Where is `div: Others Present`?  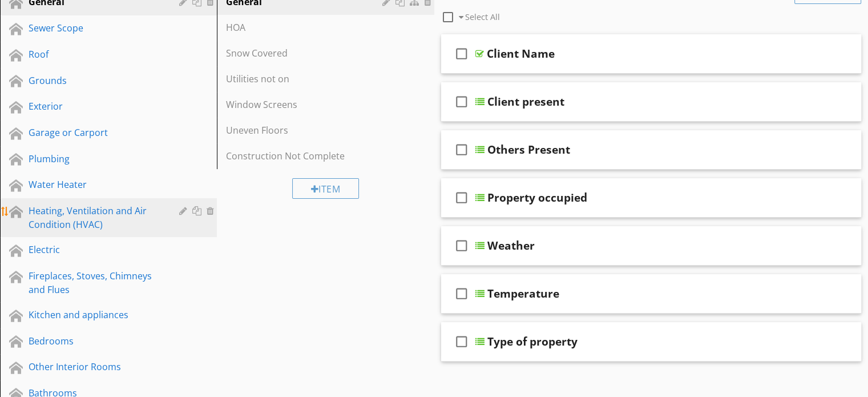
div: Others Present is located at coordinates (528, 150).